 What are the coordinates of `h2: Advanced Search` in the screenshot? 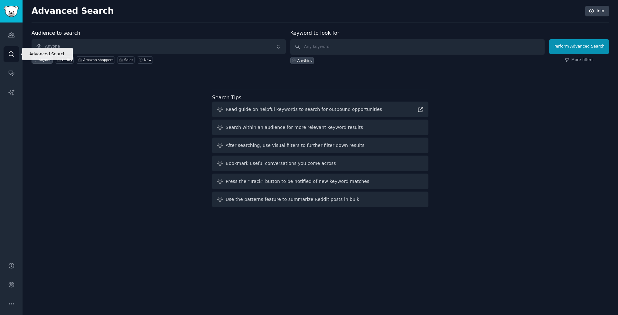 It's located at (306, 11).